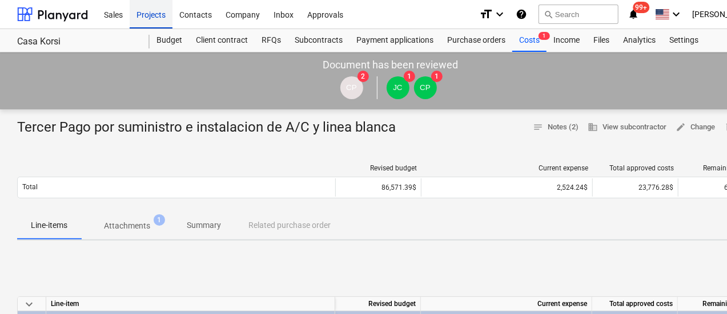 The width and height of the screenshot is (727, 314). What do you see at coordinates (363, 76) in the screenshot?
I see `span: 2` at bounding box center [363, 76].